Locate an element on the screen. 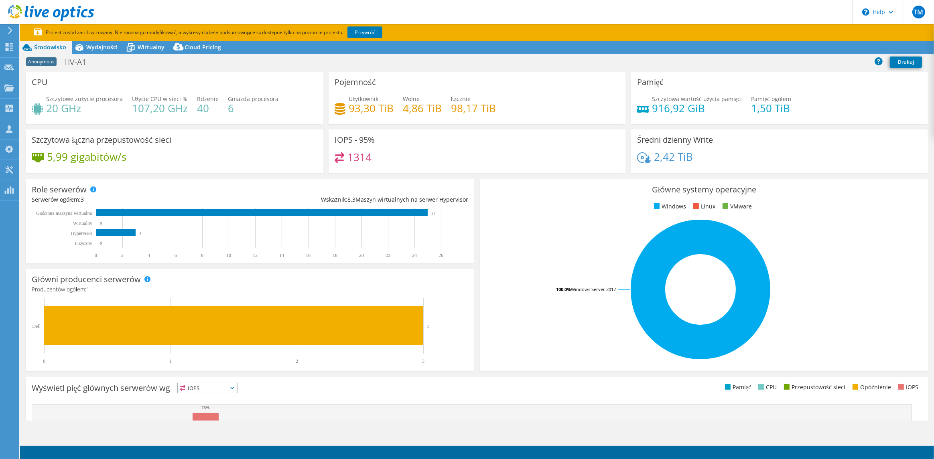 Image resolution: width=934 pixels, height=459 pixels. h4: 20 GHz is located at coordinates (84, 108).